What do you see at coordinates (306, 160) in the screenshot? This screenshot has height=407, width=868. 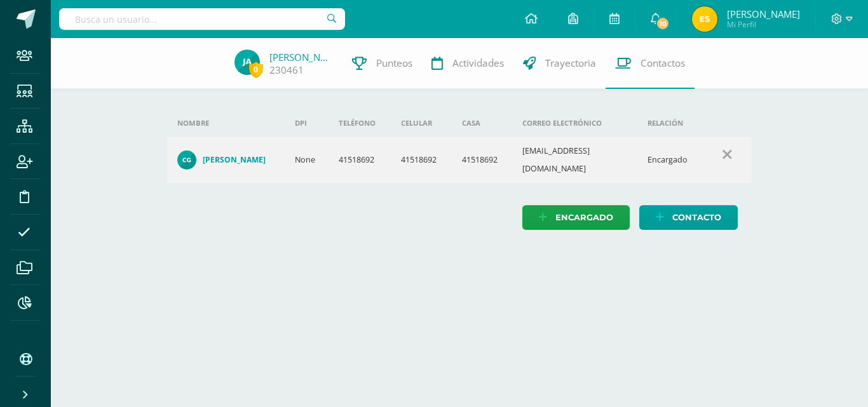 I see `td: None` at bounding box center [306, 160].